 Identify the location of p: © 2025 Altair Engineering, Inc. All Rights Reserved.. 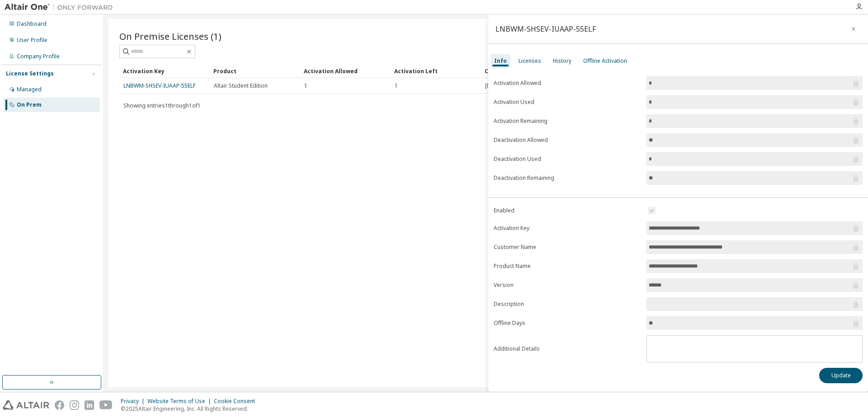
(190, 409).